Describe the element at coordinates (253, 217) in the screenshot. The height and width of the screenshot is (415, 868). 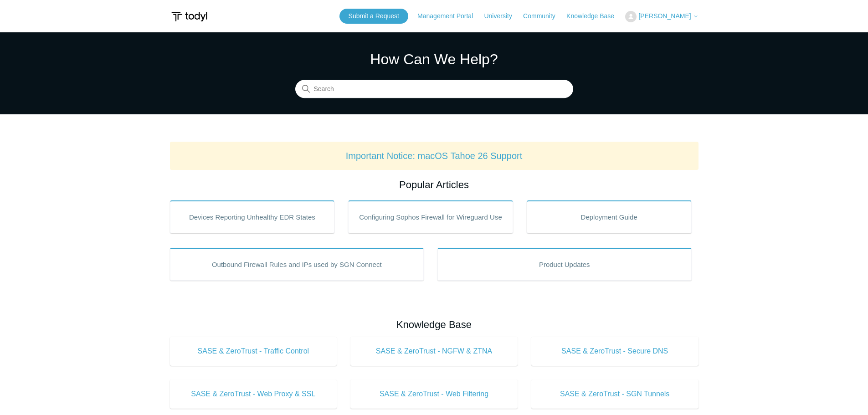
I see `a: Devices Reporting Unhealthy EDR States` at that location.